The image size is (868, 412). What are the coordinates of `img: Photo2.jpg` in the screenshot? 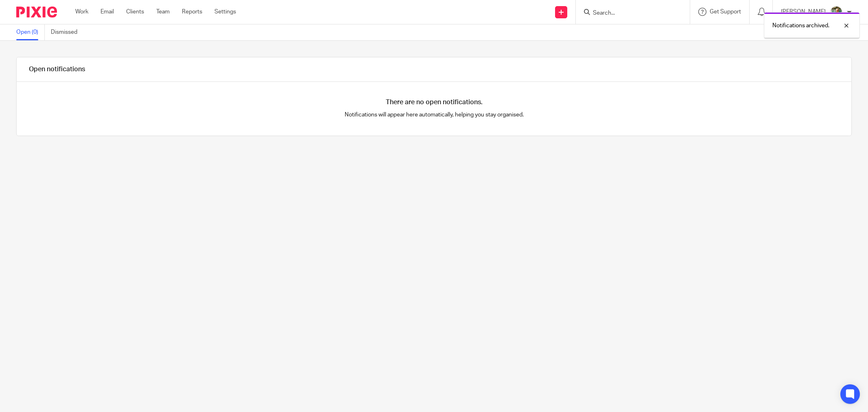 It's located at (836, 13).